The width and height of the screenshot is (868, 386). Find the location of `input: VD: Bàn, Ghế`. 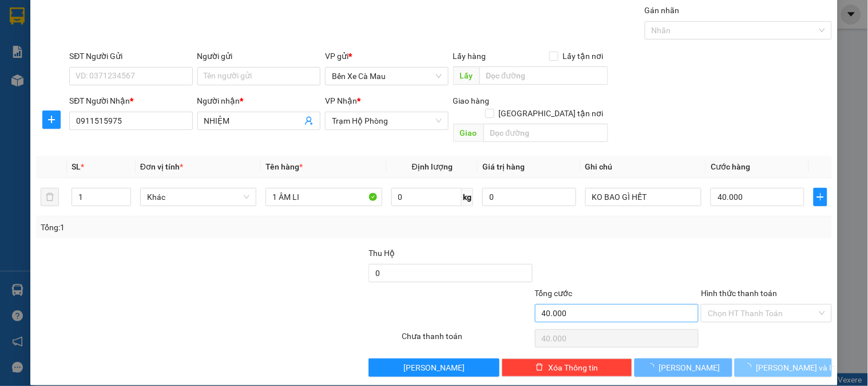

input: VD: Bàn, Ghế is located at coordinates (323, 197).